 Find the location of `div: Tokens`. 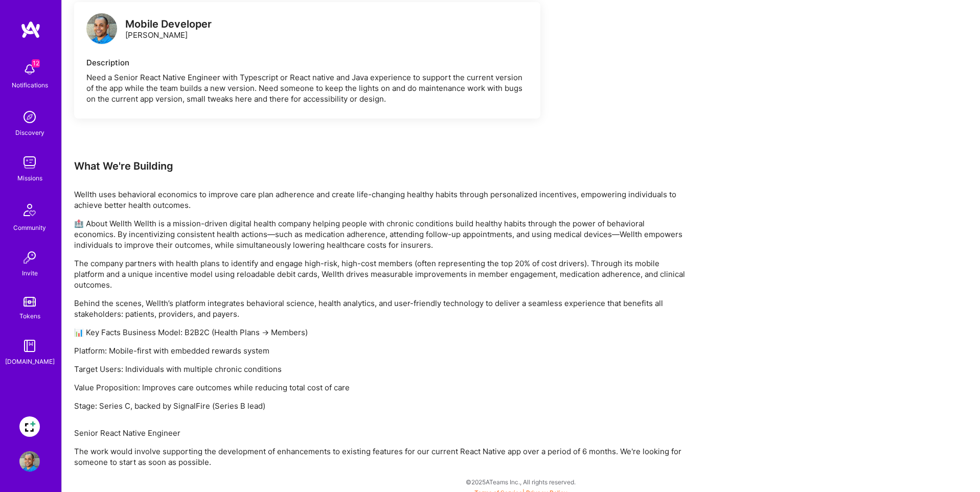

div: Tokens is located at coordinates (30, 316).